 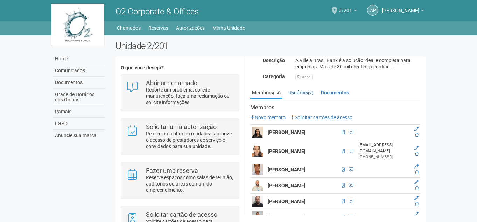 What do you see at coordinates (180, 68) in the screenshot?
I see `h4: O que você deseja?` at bounding box center [180, 68].